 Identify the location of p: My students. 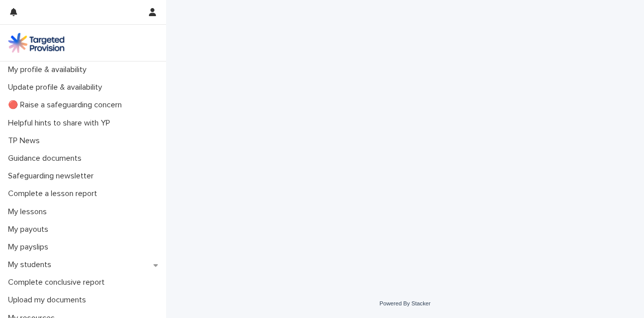
(32, 264).